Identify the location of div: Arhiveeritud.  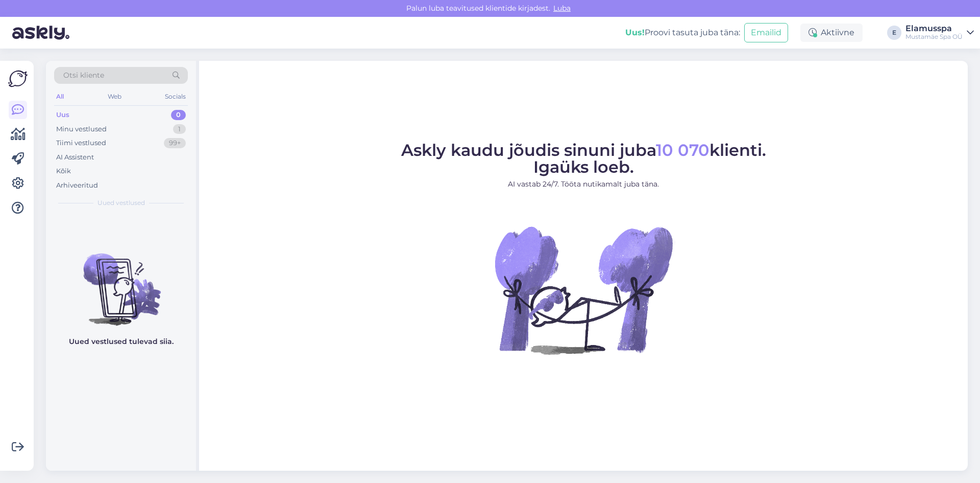
(77, 185).